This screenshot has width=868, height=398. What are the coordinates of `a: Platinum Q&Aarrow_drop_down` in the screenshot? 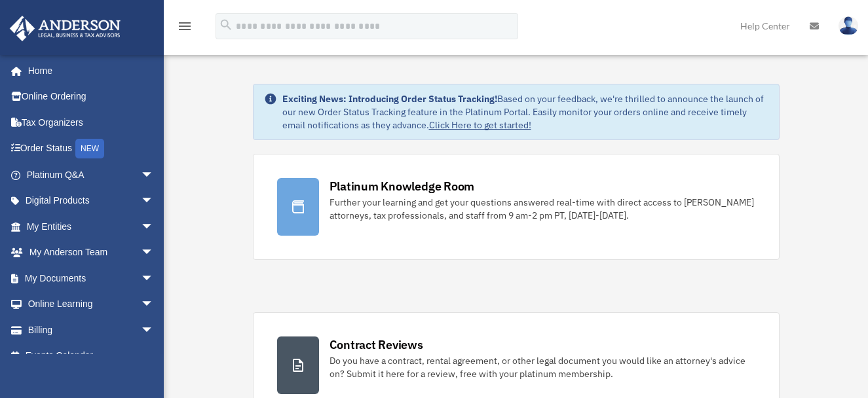 It's located at (91, 175).